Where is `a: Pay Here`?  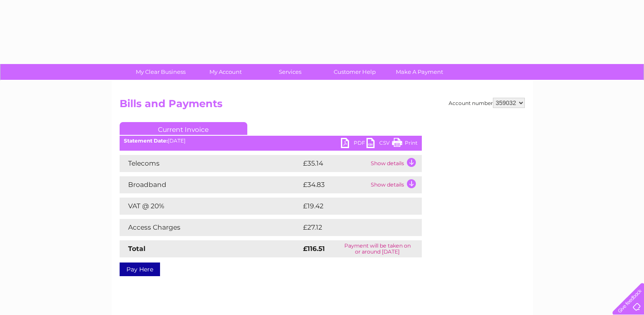
a: Pay Here is located at coordinates (139, 269).